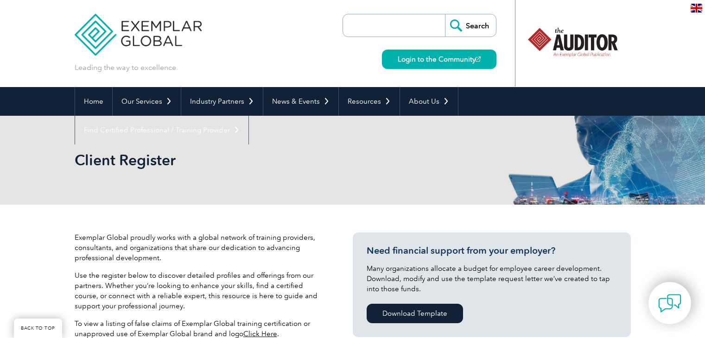 The height and width of the screenshot is (338, 705). I want to click on img: en, so click(696, 8).